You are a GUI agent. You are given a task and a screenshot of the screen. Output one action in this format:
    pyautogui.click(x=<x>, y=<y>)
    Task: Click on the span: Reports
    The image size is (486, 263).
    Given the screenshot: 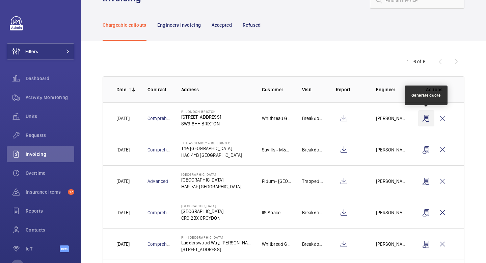 What is the action you would take?
    pyautogui.click(x=50, y=211)
    